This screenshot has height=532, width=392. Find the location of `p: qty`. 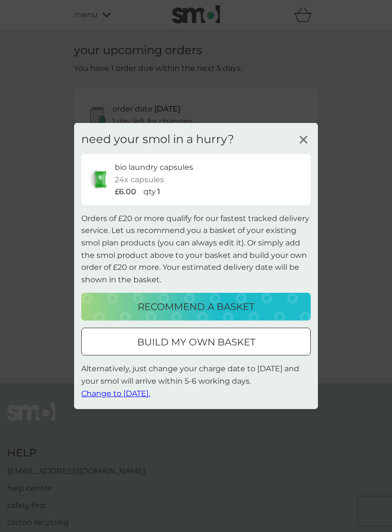

p: qty is located at coordinates (150, 192).